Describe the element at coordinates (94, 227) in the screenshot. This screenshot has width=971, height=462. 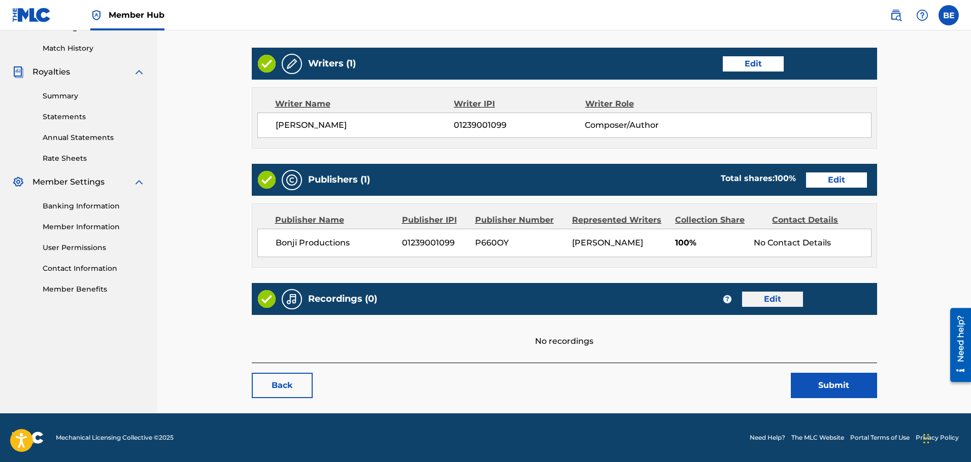
I see `a: Member Information` at that location.